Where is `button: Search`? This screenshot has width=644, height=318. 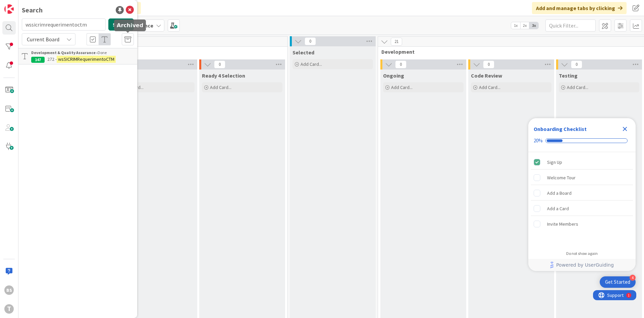
button: Search is located at coordinates (121, 24).